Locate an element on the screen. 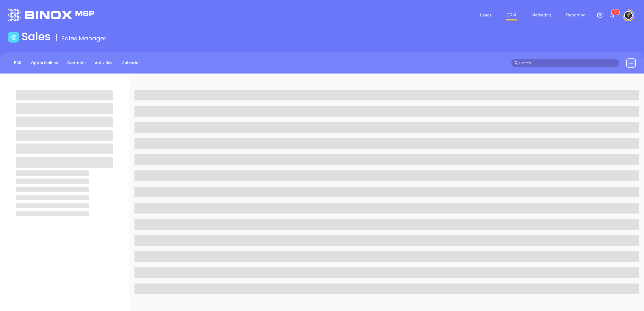 This screenshot has width=644, height=311. a: CRM is located at coordinates (511, 15).